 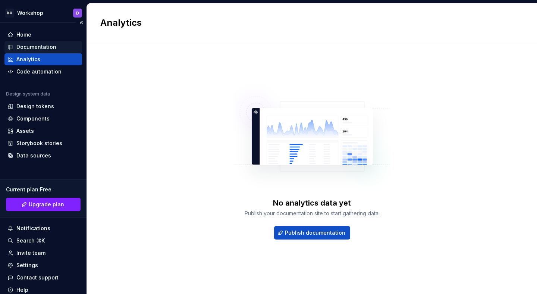 I want to click on div: NO, so click(x=10, y=13).